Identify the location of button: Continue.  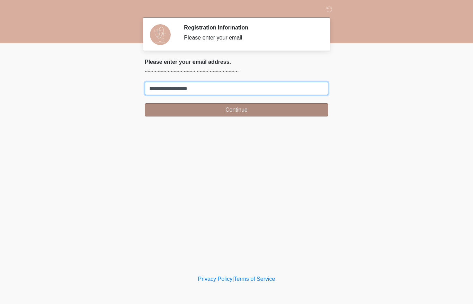
(237, 110).